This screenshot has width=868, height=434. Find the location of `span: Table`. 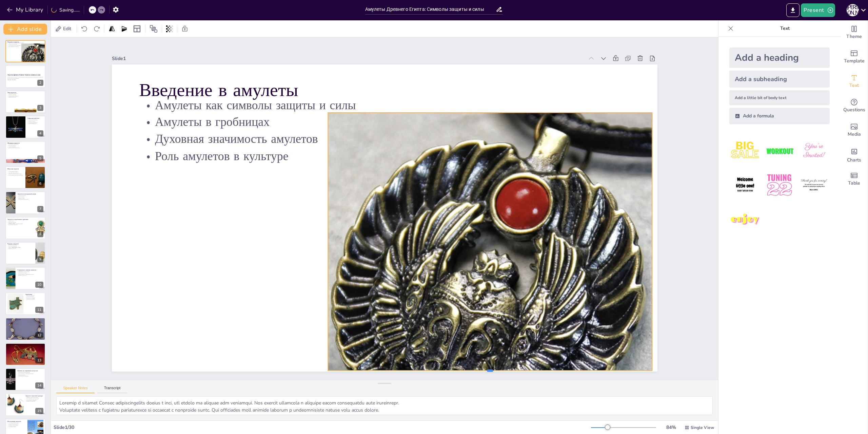

span: Table is located at coordinates (855, 183).